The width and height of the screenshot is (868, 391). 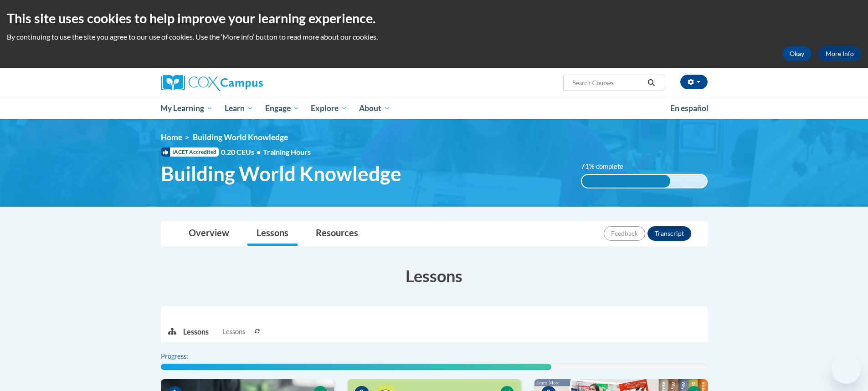 I want to click on button: Search, so click(x=651, y=83).